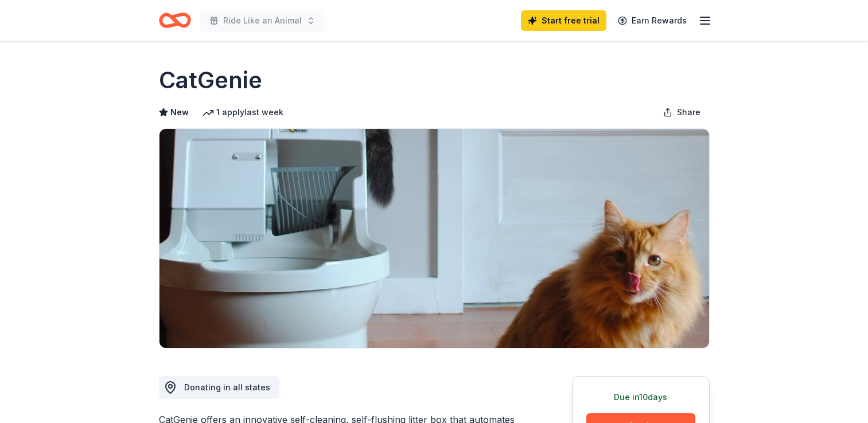 Image resolution: width=868 pixels, height=423 pixels. Describe the element at coordinates (262, 21) in the screenshot. I see `button: Ride Like an Animal` at that location.